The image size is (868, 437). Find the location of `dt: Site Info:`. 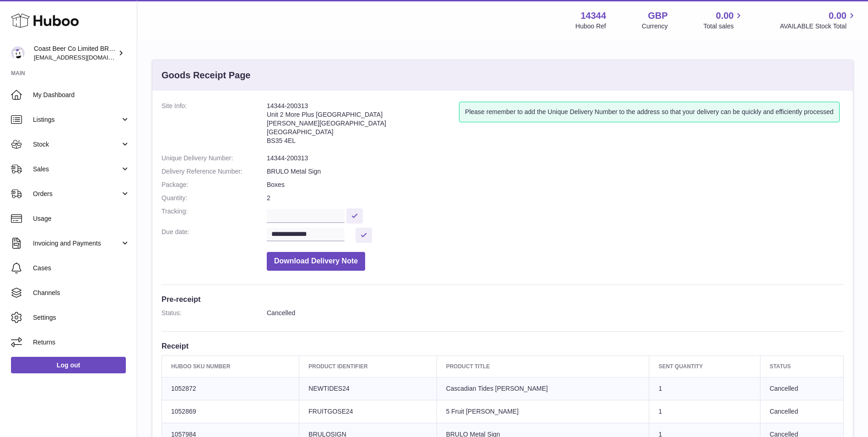

dt: Site Info: is located at coordinates (214, 126).